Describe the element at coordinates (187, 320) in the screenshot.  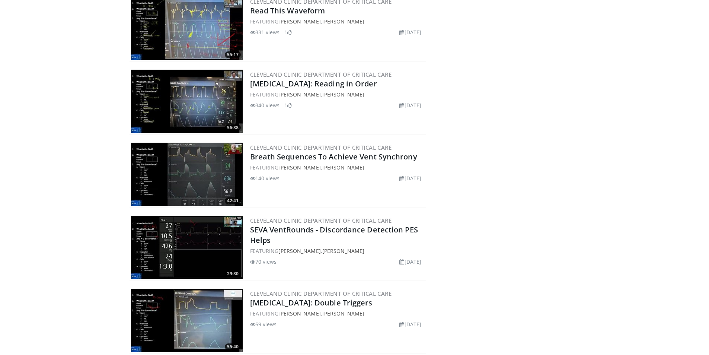
I see `img: d70d5684-bd36-4537-ad7e-e0b2722adfb7.300x170_q85_crop-smart_upscale.jpg` at that location.